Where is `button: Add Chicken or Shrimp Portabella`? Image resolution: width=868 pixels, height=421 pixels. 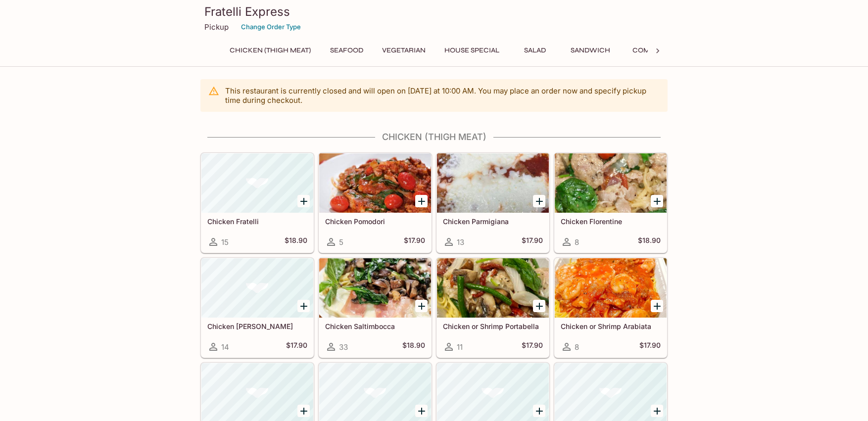
button: Add Chicken or Shrimp Portabella is located at coordinates (539, 305).